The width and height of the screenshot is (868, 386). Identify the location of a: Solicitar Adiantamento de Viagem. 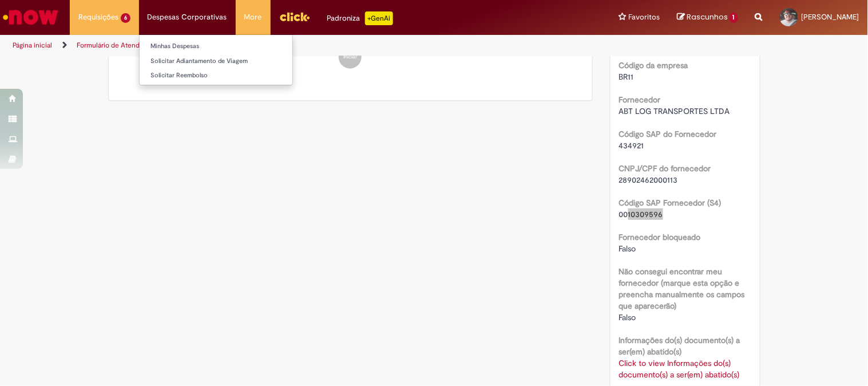
(215, 61).